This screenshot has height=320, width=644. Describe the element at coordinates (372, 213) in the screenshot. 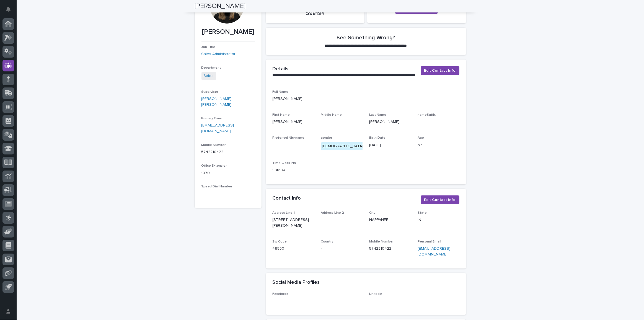

I see `span: City` at that location.